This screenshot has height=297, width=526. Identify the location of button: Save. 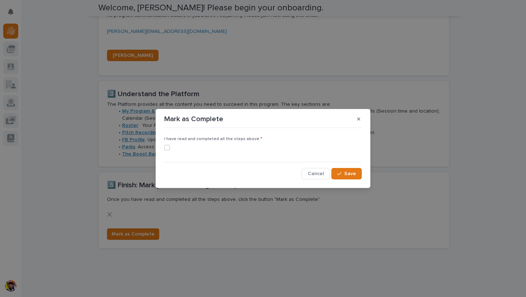
(346, 174).